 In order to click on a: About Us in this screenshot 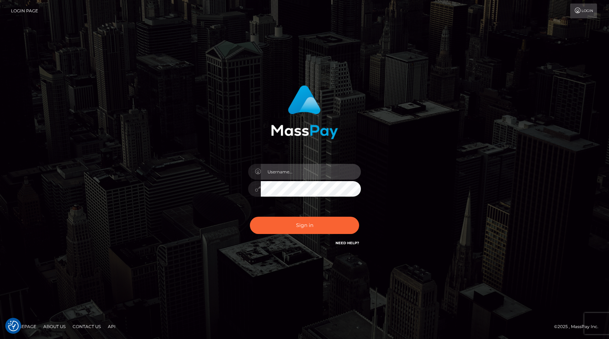, I will do `click(54, 326)`.